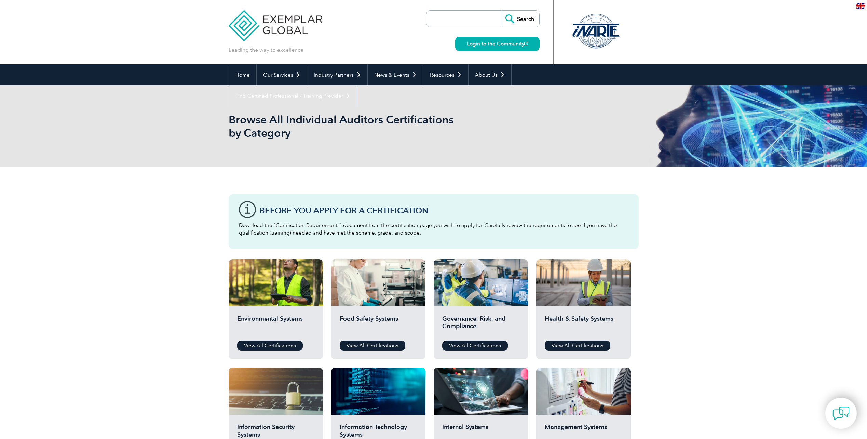 This screenshot has height=439, width=867. What do you see at coordinates (276, 325) in the screenshot?
I see `h2: Environmental Systems` at bounding box center [276, 325].